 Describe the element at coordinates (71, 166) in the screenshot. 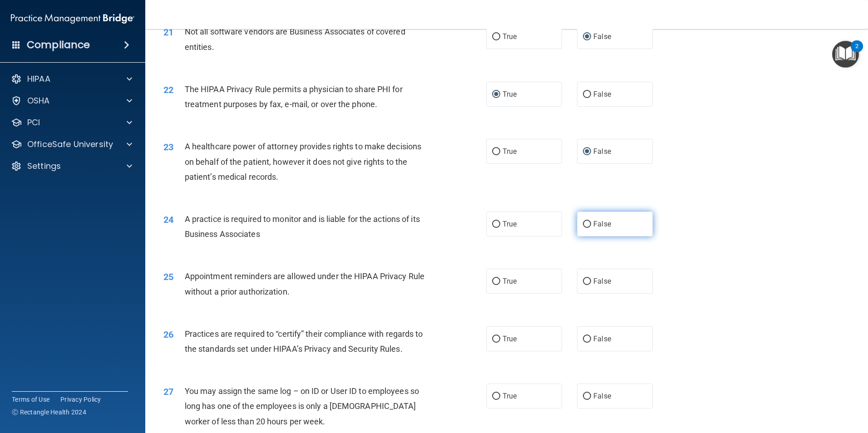

I see `a: Settings` at that location.